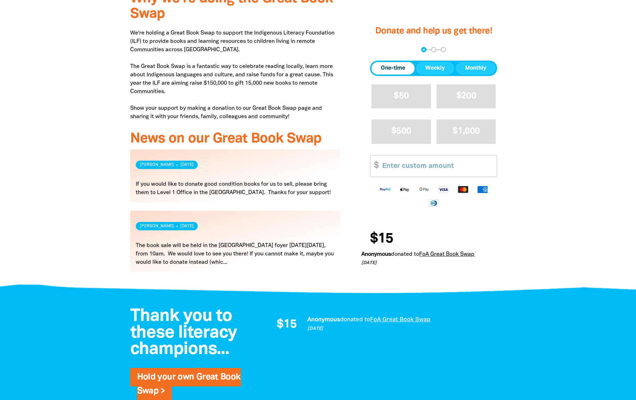 This screenshot has width=636, height=400. Describe the element at coordinates (435, 68) in the screenshot. I see `button: Weekly` at that location.